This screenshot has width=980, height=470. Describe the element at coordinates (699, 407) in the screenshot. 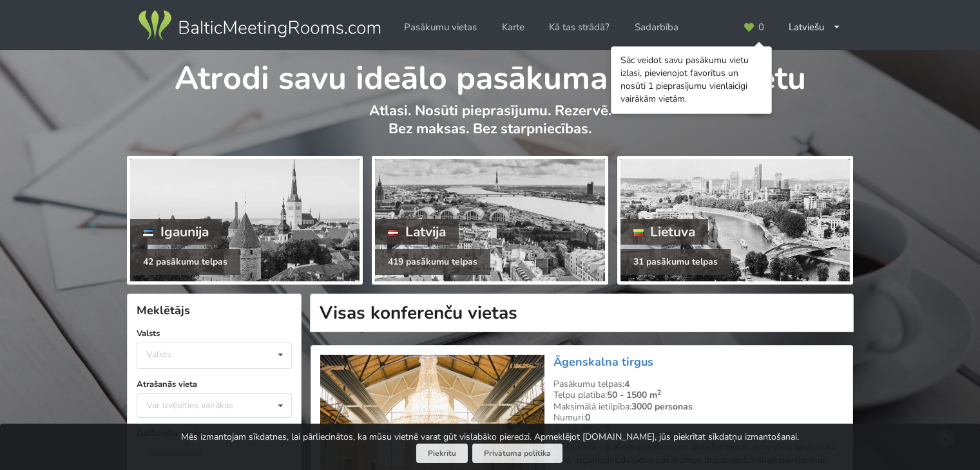

I see `div: Maksimālā ietilpība:` at that location.